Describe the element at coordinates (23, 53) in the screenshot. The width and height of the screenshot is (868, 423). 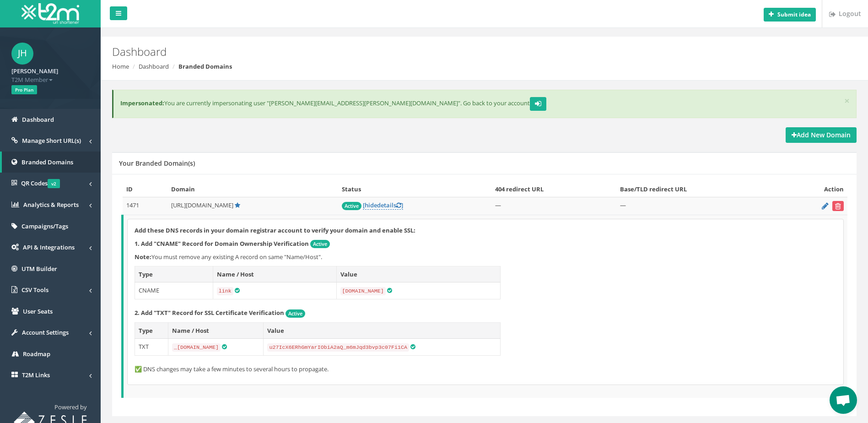
I see `span: JH` at that location.